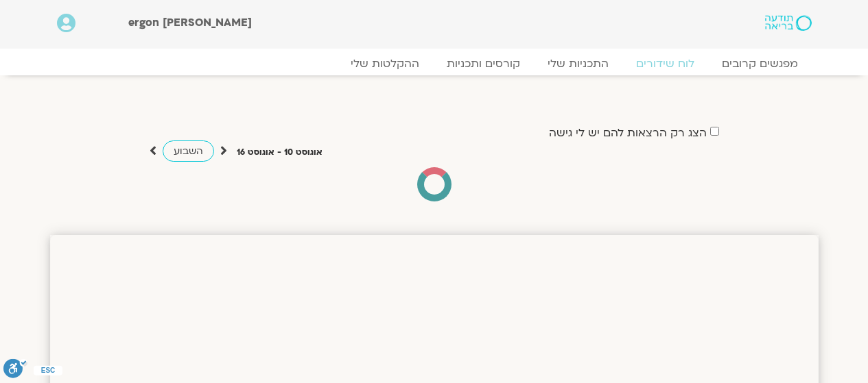  I want to click on a: ההקלטות שלי, so click(385, 63).